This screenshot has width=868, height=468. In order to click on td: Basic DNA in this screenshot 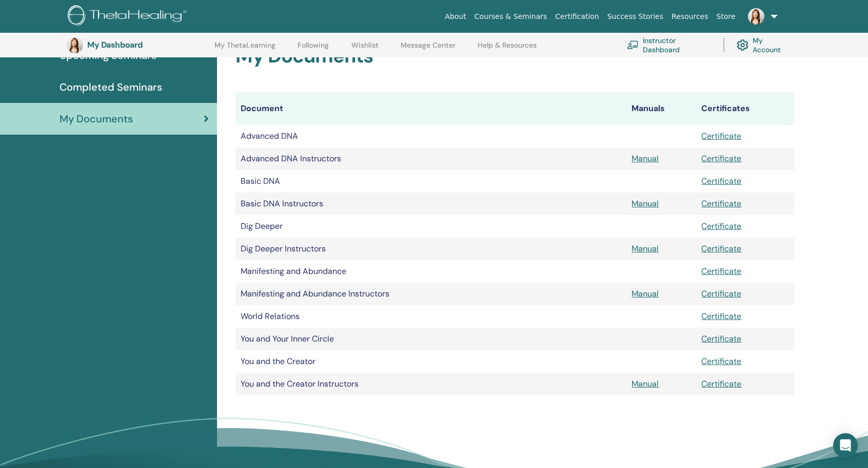, I will do `click(431, 181)`.